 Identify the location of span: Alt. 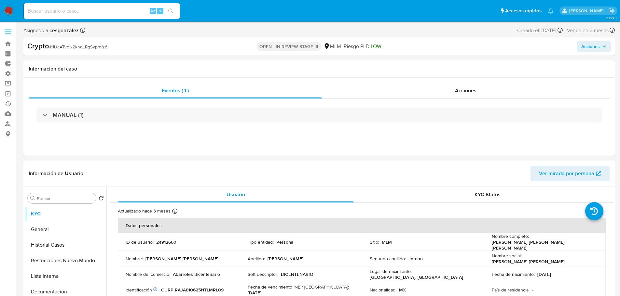
(153, 11).